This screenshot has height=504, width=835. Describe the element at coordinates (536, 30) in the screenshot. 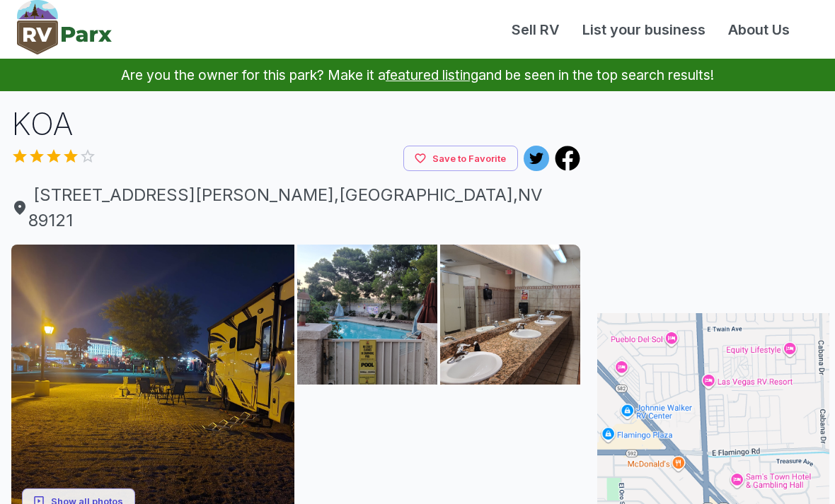

I see `a: Sell RV` at that location.